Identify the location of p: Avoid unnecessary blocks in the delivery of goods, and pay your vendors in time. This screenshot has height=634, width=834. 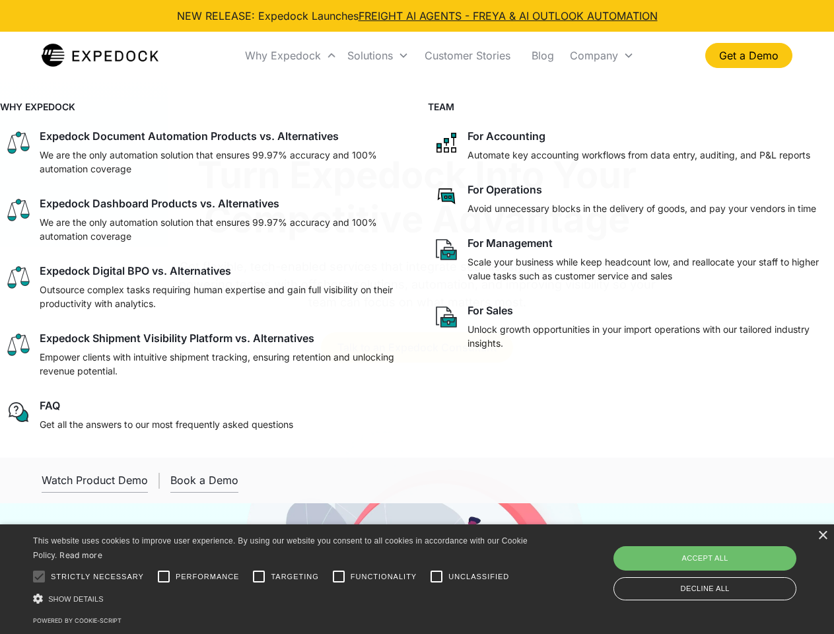
(642, 208).